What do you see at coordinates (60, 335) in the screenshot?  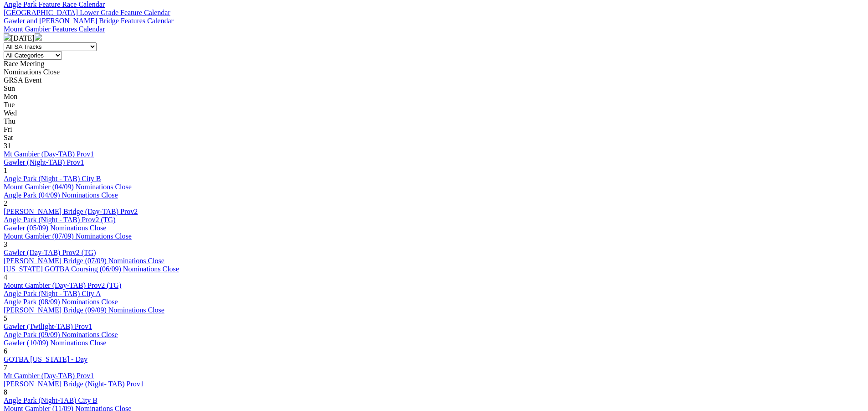 I see `a: Angle Park (09/09) Nominations Close` at bounding box center [60, 335].